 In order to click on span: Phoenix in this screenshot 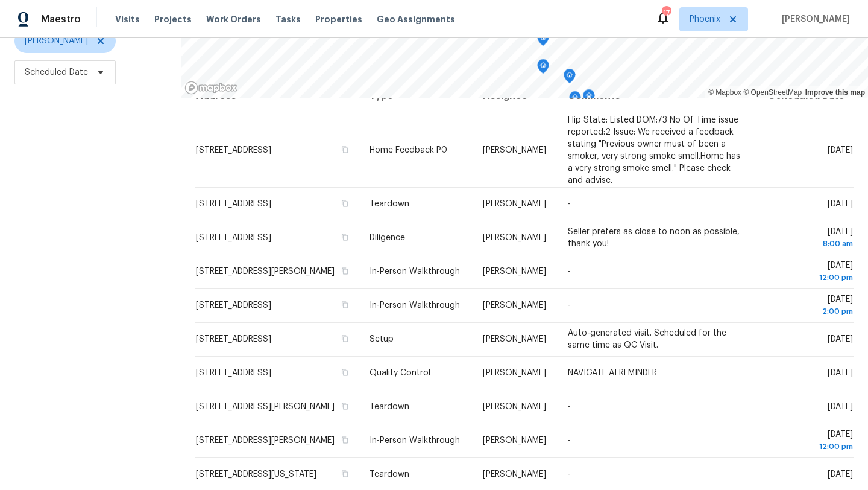, I will do `click(705, 19)`.